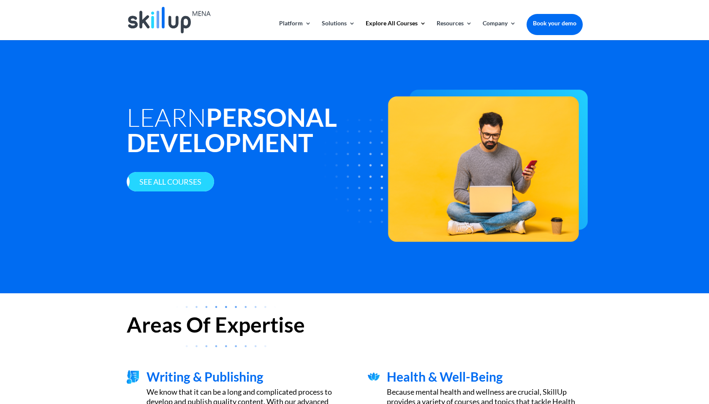 This screenshot has height=404, width=709. I want to click on a: Book your demo, so click(555, 23).